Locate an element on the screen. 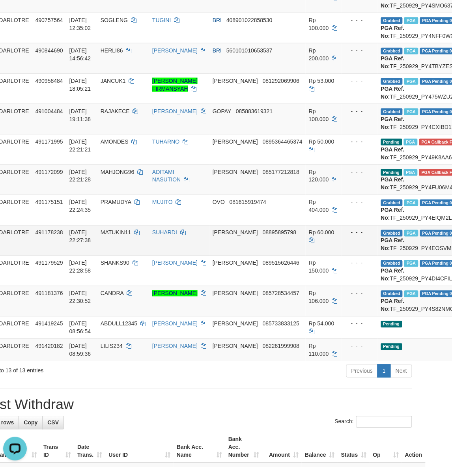 Image resolution: width=452 pixels, height=467 pixels. span: Copy 085177212818 to clipboard is located at coordinates (281, 172).